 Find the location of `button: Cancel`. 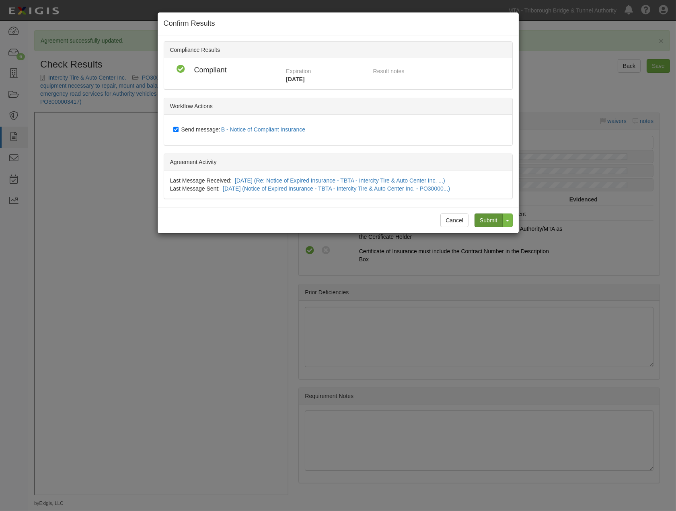

button: Cancel is located at coordinates (454, 220).